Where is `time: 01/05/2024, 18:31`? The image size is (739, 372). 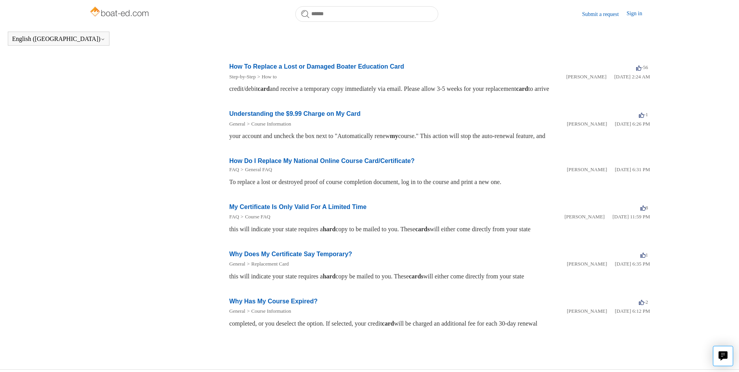
time: 01/05/2024, 18:31 is located at coordinates (632, 169).